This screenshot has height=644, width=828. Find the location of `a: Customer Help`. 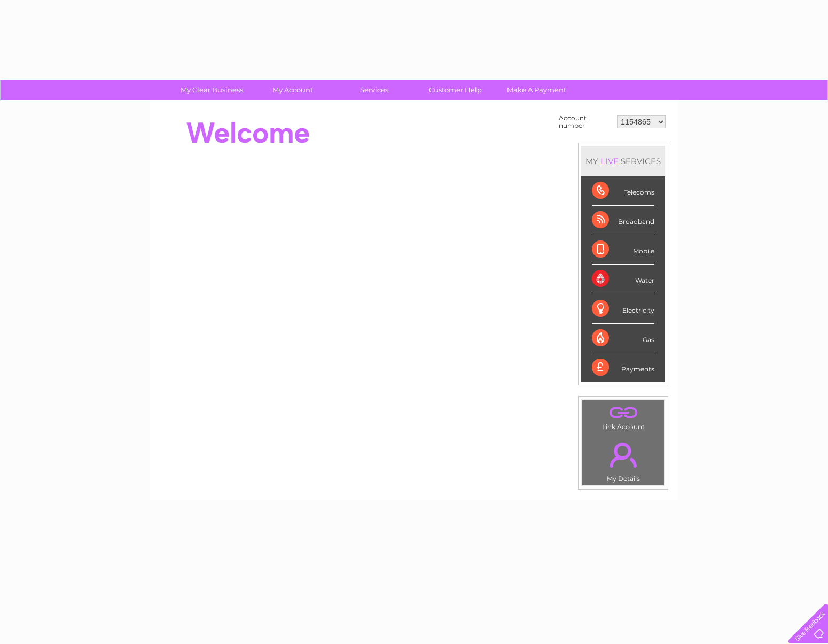

a: Customer Help is located at coordinates (456, 89).